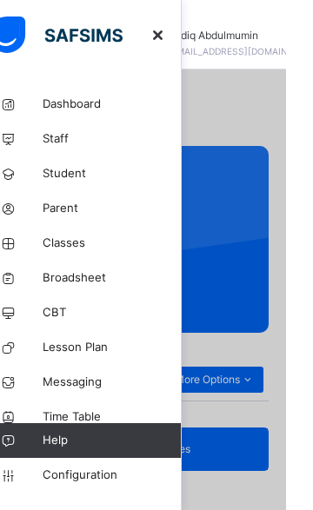  I want to click on span: Classes, so click(139, 243).